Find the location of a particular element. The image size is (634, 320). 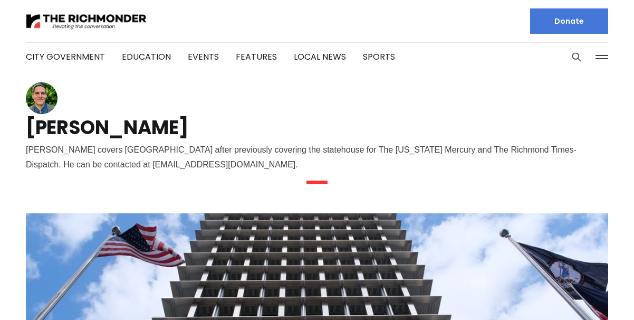

a: Education is located at coordinates (146, 56).